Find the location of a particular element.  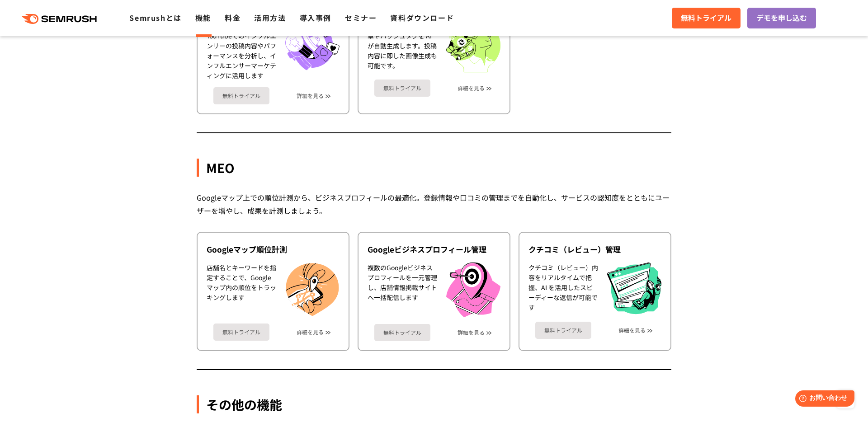

img: クチコミ（レビュー）管理 is located at coordinates (634, 289).